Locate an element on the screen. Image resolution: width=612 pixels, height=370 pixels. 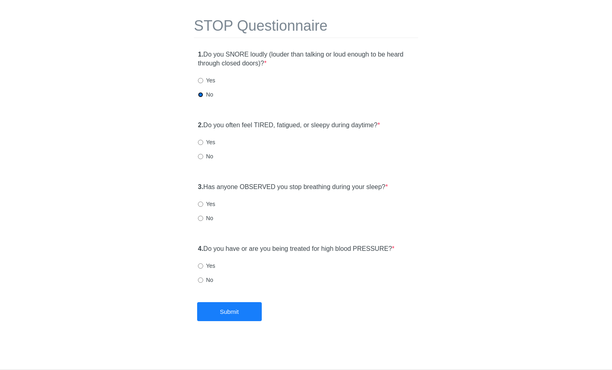
button: Submit is located at coordinates (230, 312).